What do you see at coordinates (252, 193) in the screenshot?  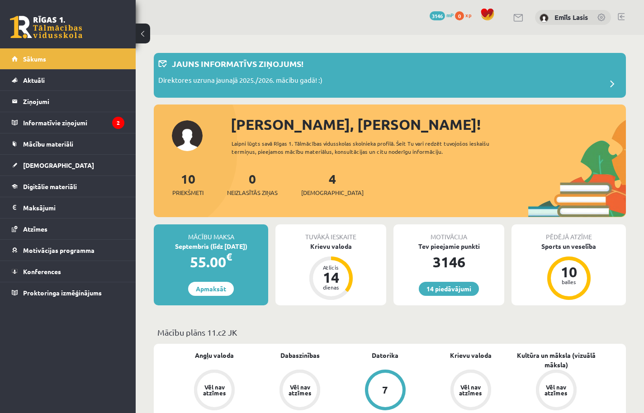 I see `span: Neizlasītās ziņas` at bounding box center [252, 193].